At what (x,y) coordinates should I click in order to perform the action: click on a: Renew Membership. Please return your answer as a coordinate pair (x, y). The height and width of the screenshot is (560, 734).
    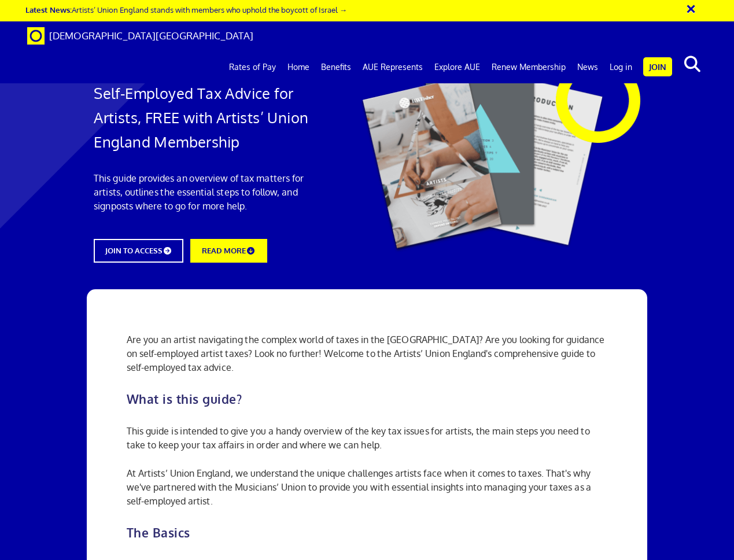
    Looking at the image, I should click on (529, 67).